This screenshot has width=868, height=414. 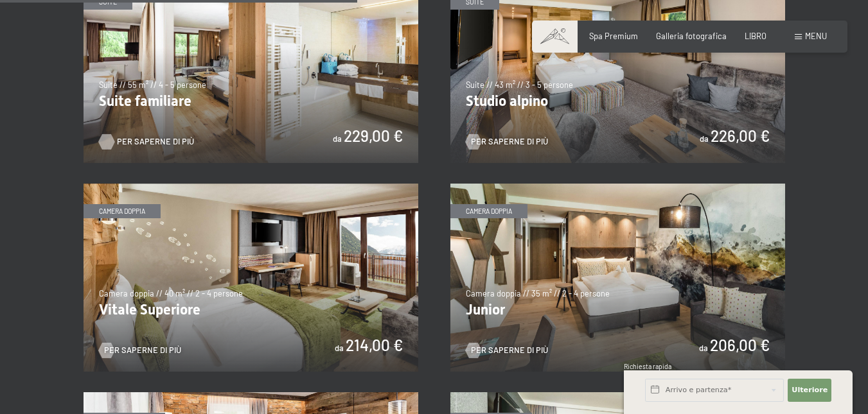 I want to click on font: Galleria fotografica, so click(x=692, y=36).